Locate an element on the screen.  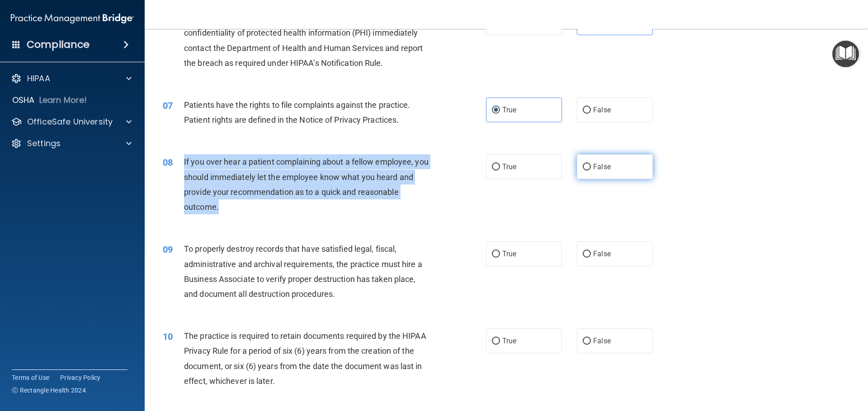
span: 10 is located at coordinates (168, 337).